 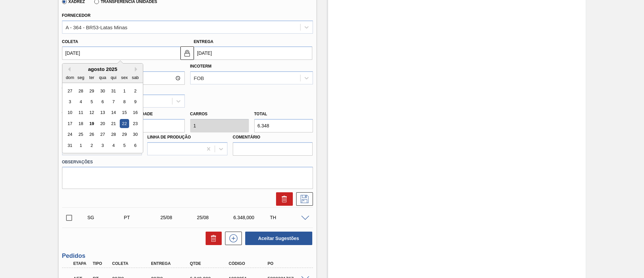 What do you see at coordinates (70, 101) in the screenshot?
I see `div: Choose domingo, 3 de agosto de 2025` at bounding box center [70, 101].